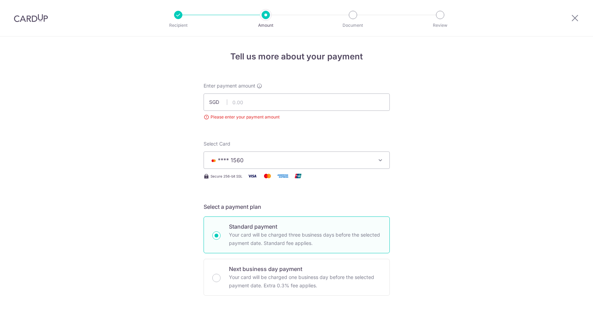  What do you see at coordinates (178, 25) in the screenshot?
I see `p: Recipient` at bounding box center [178, 25].